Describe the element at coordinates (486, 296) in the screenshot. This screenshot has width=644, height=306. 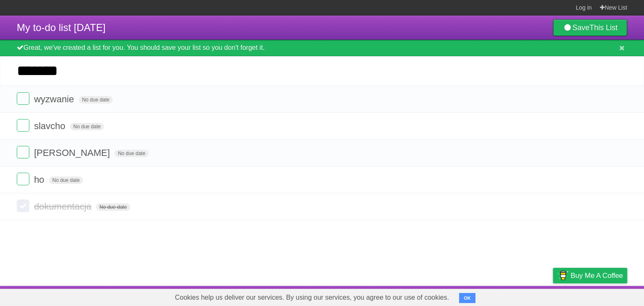
I see `a: Developers` at that location.